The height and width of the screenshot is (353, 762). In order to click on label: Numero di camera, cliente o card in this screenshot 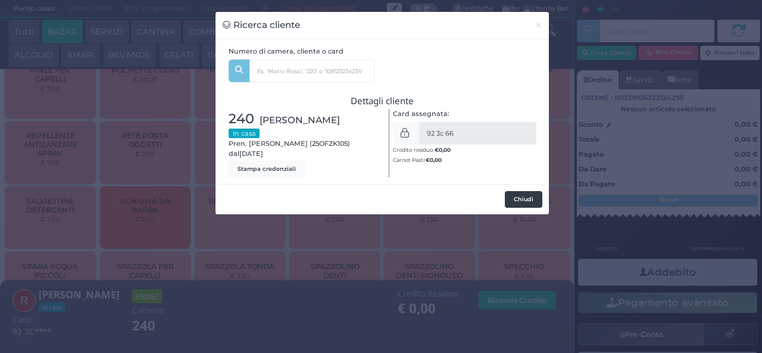, I will do `click(286, 51)`.